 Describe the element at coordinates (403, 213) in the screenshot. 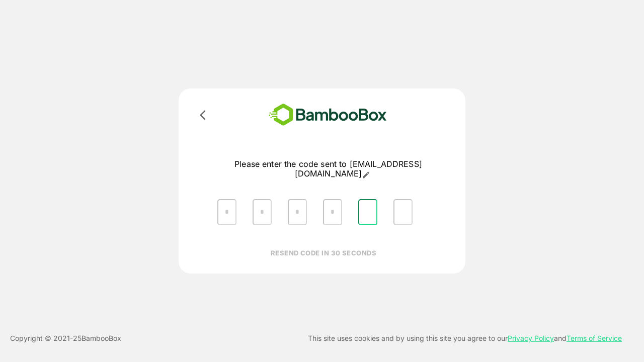

I see `input: Please enter OTP character 6` at that location.